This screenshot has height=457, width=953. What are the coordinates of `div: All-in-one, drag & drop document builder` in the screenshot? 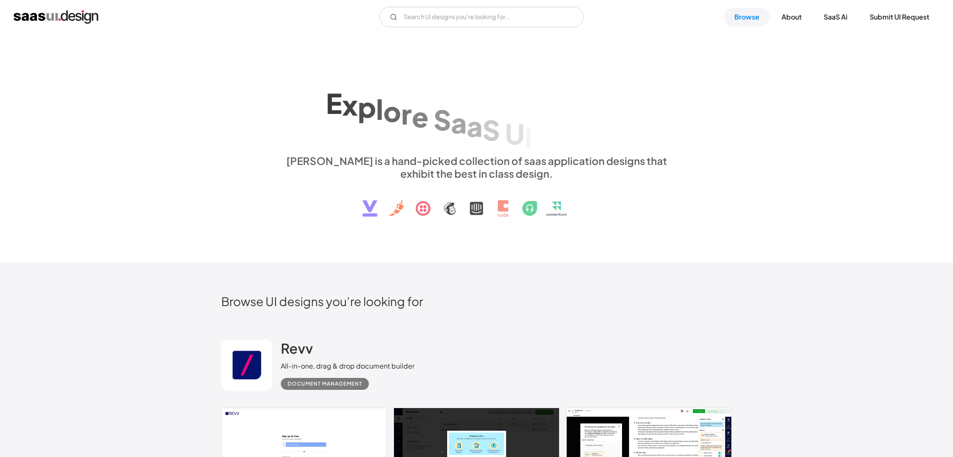 It's located at (348, 366).